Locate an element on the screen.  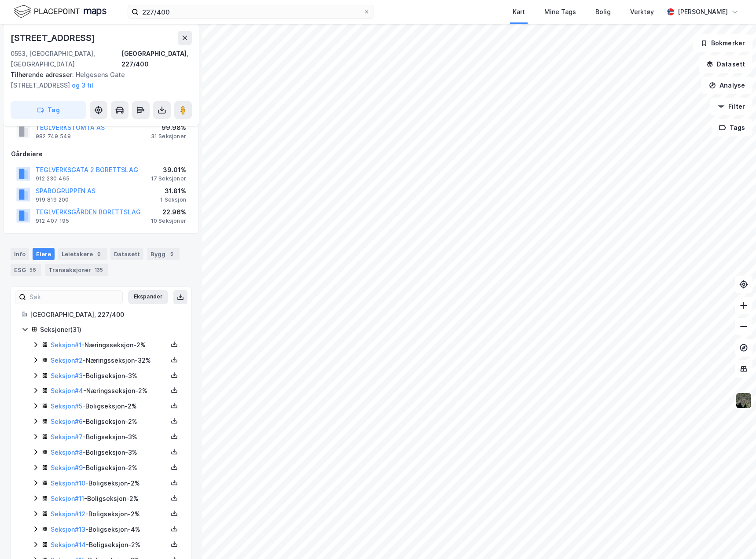
div: 31 Seksjoner is located at coordinates (168, 136).